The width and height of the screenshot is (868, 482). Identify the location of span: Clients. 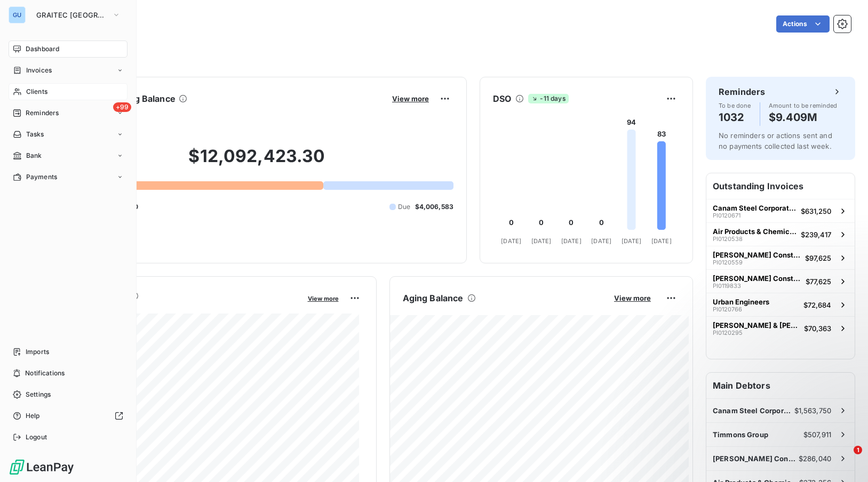
(36, 92).